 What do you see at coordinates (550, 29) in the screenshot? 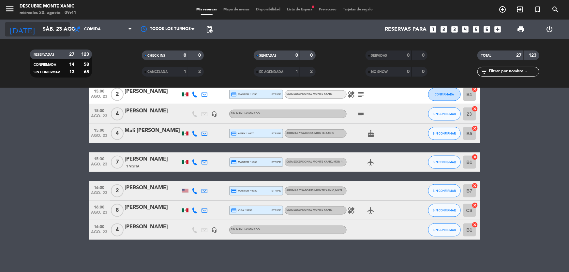
I see `div: LOG OUT` at bounding box center [550, 29].